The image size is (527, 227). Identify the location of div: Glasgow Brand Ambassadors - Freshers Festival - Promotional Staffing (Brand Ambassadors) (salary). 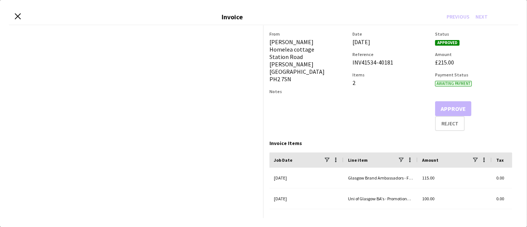
(381, 178).